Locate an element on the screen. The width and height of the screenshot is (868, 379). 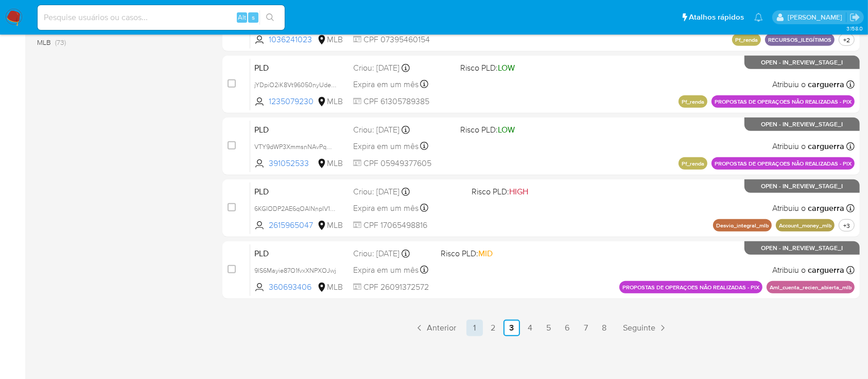
span: 3.158.0 is located at coordinates (854, 28).